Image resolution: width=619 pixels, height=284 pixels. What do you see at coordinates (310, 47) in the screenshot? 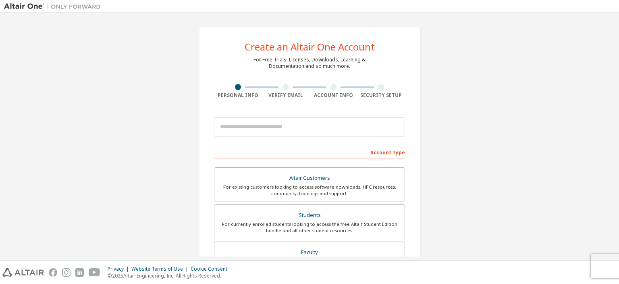
I see `div: Create an Altair One Account` at bounding box center [310, 47].